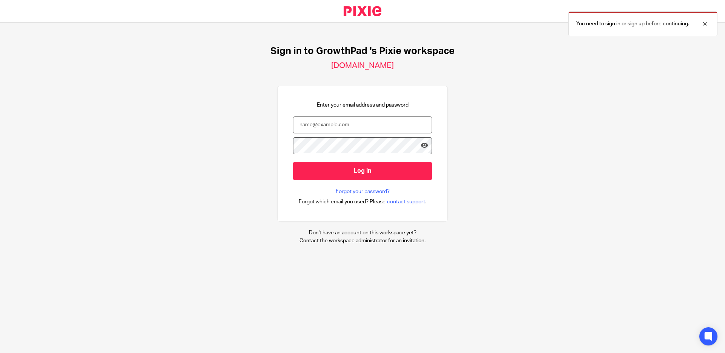  What do you see at coordinates (362, 191) in the screenshot?
I see `a: Forgot your password?` at bounding box center [362, 191].